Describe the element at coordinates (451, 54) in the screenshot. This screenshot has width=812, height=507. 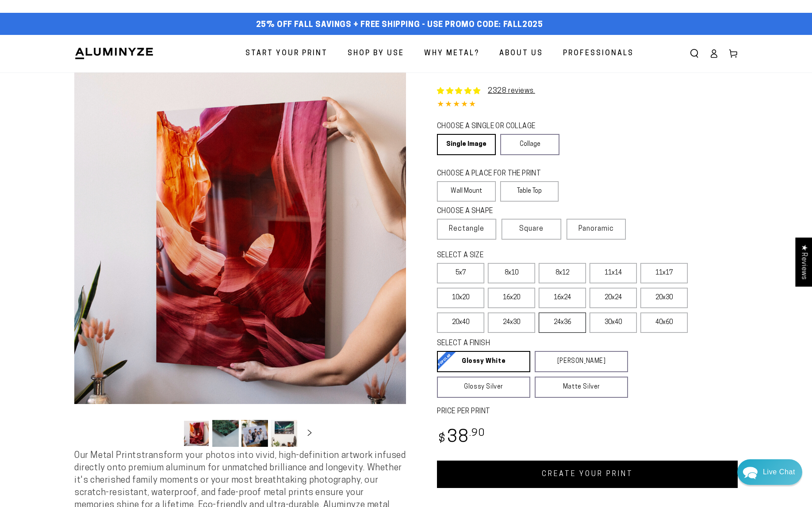
I see `a: Why Metal?` at that location.